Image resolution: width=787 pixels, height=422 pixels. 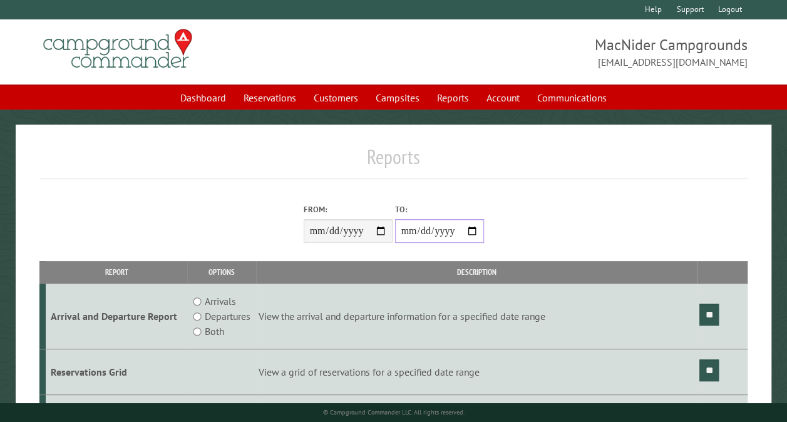 What do you see at coordinates (227, 316) in the screenshot?
I see `label: Departures` at bounding box center [227, 316].